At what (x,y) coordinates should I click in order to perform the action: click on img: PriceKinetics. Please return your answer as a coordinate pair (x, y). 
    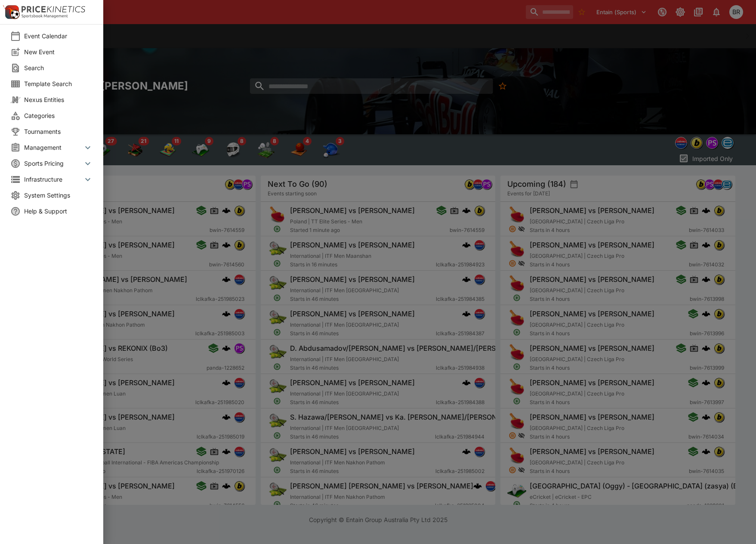
    Looking at the image, I should click on (53, 9).